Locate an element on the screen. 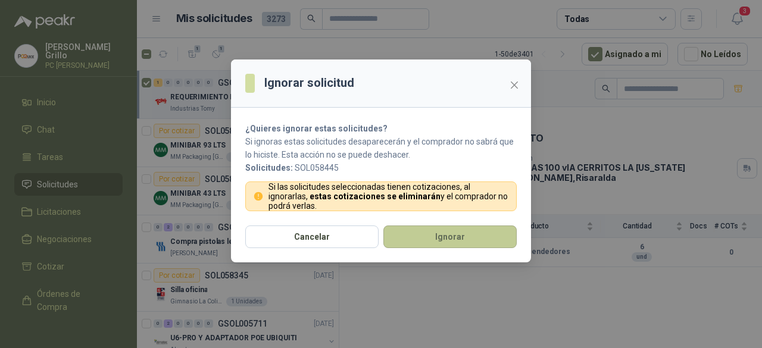 The width and height of the screenshot is (762, 348). button: Cancelar is located at coordinates (312, 237).